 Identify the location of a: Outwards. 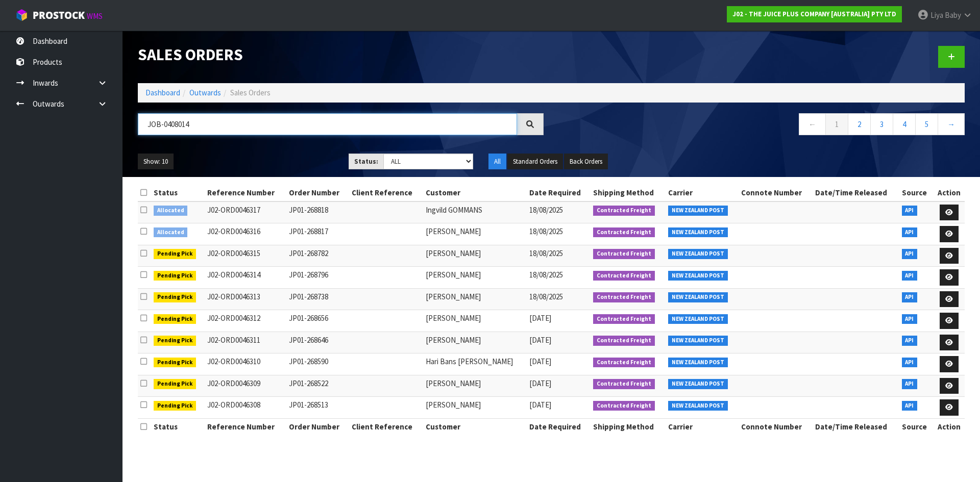
(205, 93).